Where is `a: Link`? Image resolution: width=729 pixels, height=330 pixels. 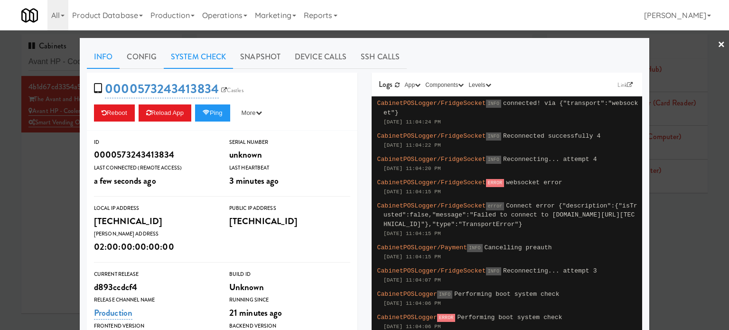
a: Link is located at coordinates (625, 85).